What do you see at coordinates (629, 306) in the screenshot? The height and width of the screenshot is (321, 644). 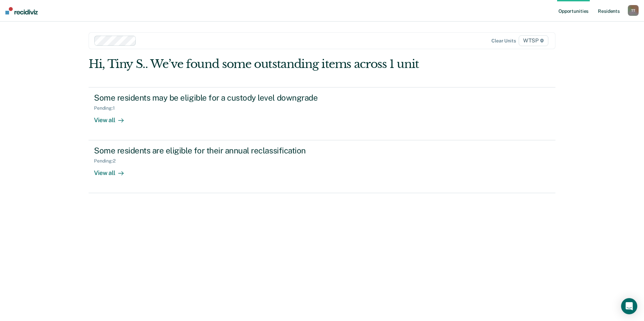 I see `div: Open Intercom Messenger` at bounding box center [629, 306].